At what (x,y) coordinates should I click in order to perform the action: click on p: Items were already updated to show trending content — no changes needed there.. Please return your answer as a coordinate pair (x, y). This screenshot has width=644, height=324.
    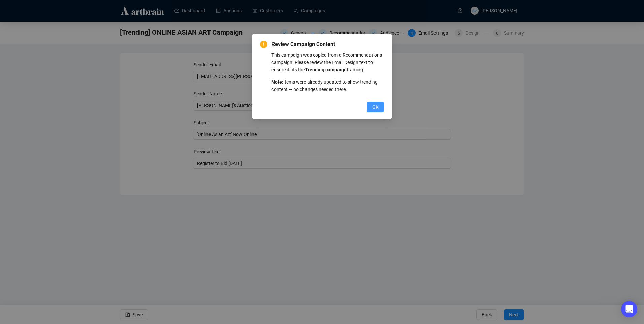
    Looking at the image, I should click on (328, 86).